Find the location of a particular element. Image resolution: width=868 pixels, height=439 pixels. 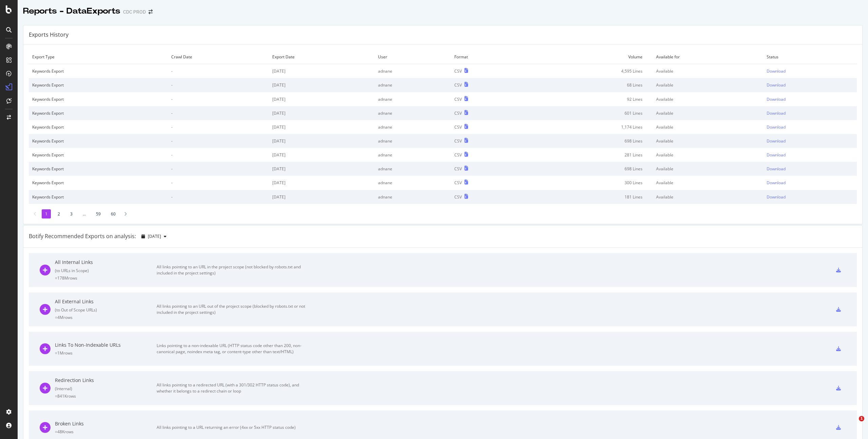

div: All links pointing to an URL in the project scope (not blocked by robots.txt and included in the ... is located at coordinates (233, 270).